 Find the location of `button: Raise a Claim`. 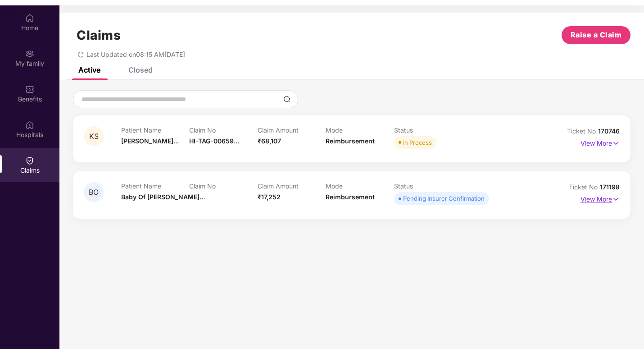

button: Raise a Claim is located at coordinates (596, 35).